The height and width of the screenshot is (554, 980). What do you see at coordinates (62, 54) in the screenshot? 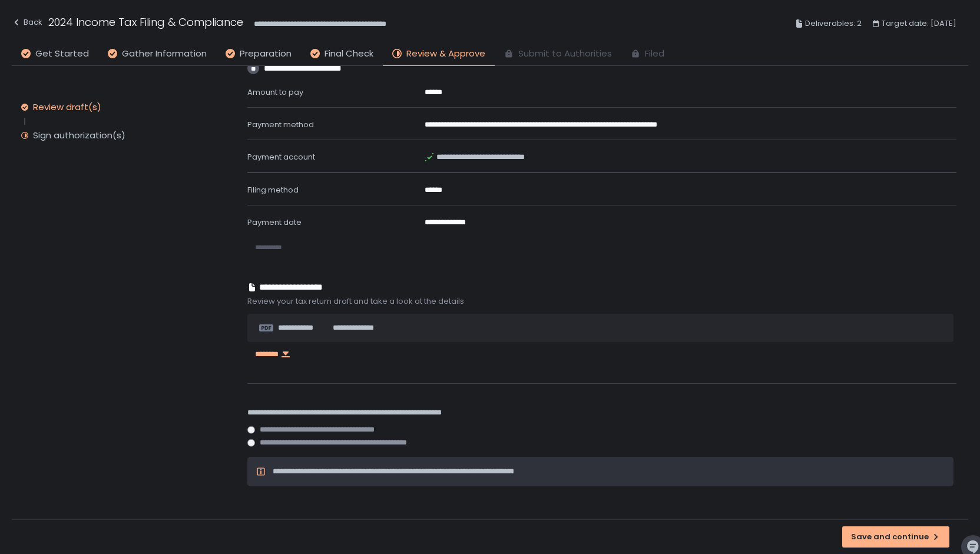
I see `span: Get Started` at bounding box center [62, 54].